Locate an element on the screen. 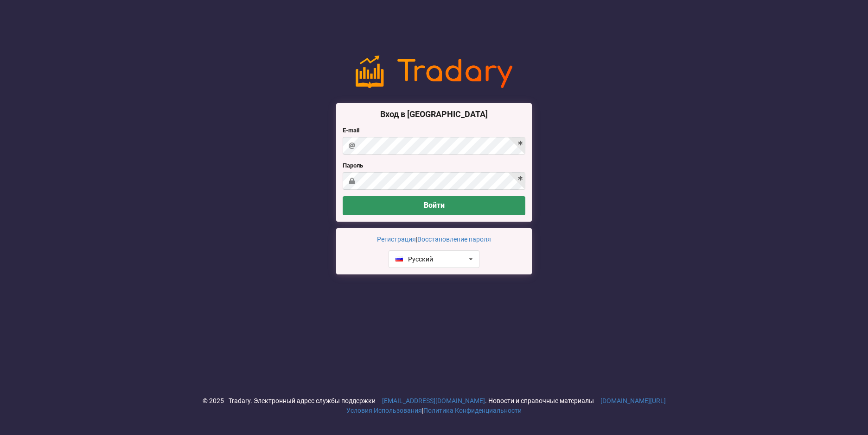 The height and width of the screenshot is (435, 868). a: Политика Конфиденциальности is located at coordinates (472, 411).